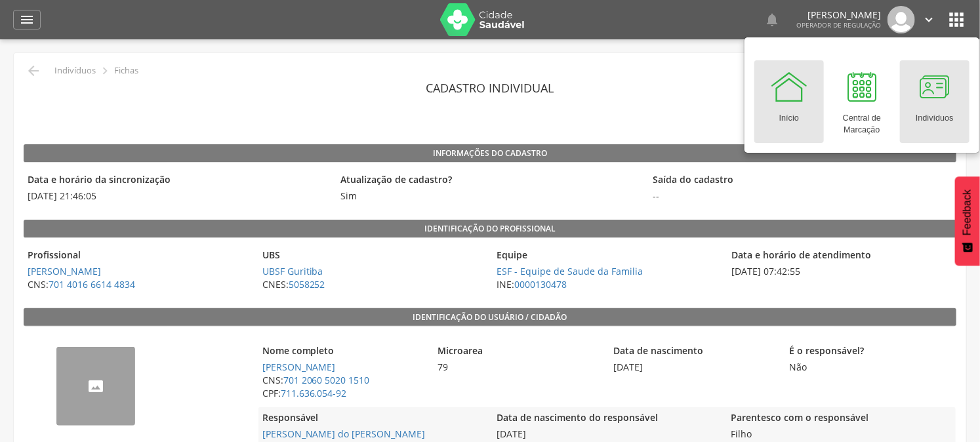 The width and height of the screenshot is (980, 442). I want to click on a: 5058252, so click(307, 284).